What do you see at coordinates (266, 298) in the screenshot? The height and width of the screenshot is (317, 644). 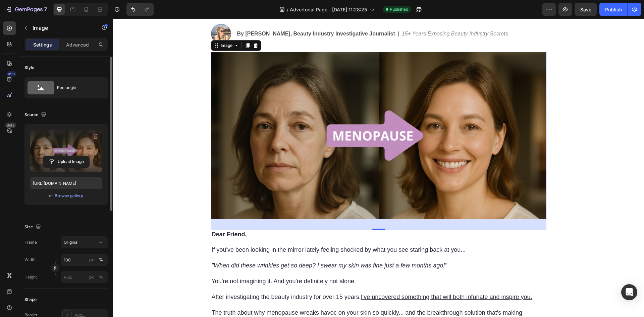 I see `p: The truth about why menopause wreaks havoc on your skin so quickly... and the breakthrough soluti...` at bounding box center [266, 298].